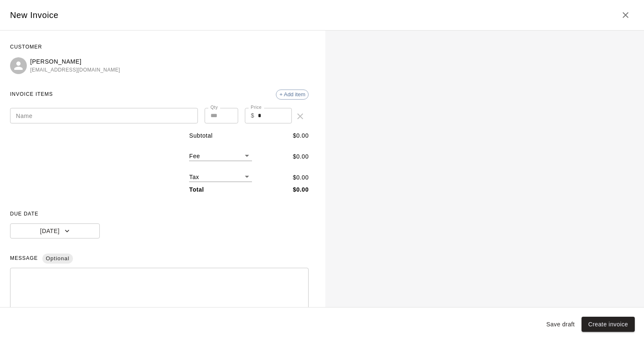  I want to click on span: INVOICE ITEMS, so click(32, 95).